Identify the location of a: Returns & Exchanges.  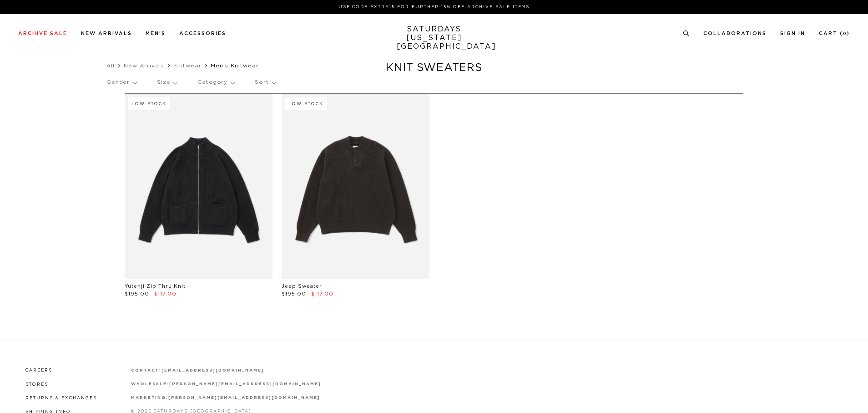
(61, 397).